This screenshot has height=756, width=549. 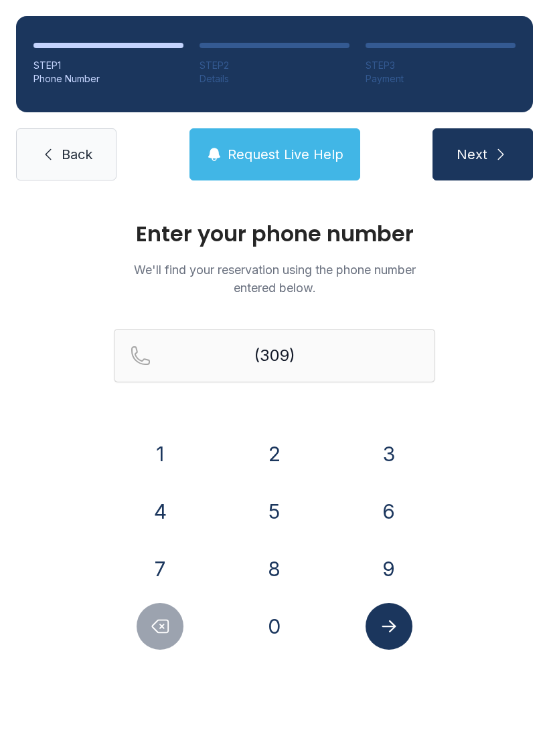 I want to click on div: STEP 3, so click(x=440, y=65).